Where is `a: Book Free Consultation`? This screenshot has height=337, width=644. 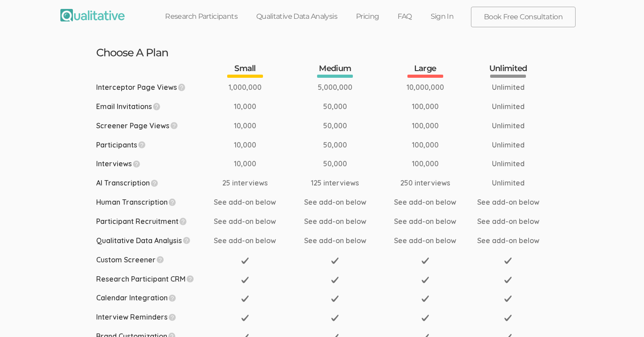 a: Book Free Consultation is located at coordinates (523, 17).